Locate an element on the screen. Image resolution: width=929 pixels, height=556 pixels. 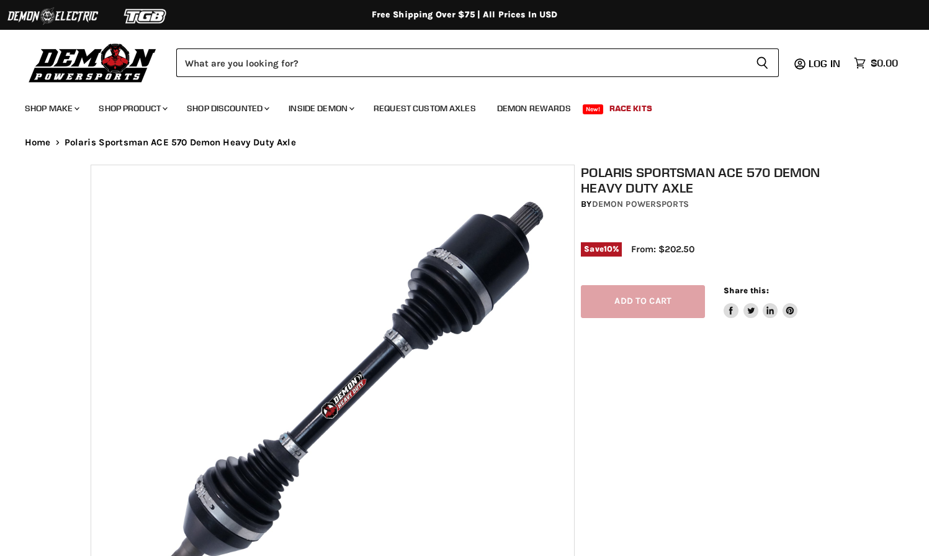
span: Log in is located at coordinates (824, 63).